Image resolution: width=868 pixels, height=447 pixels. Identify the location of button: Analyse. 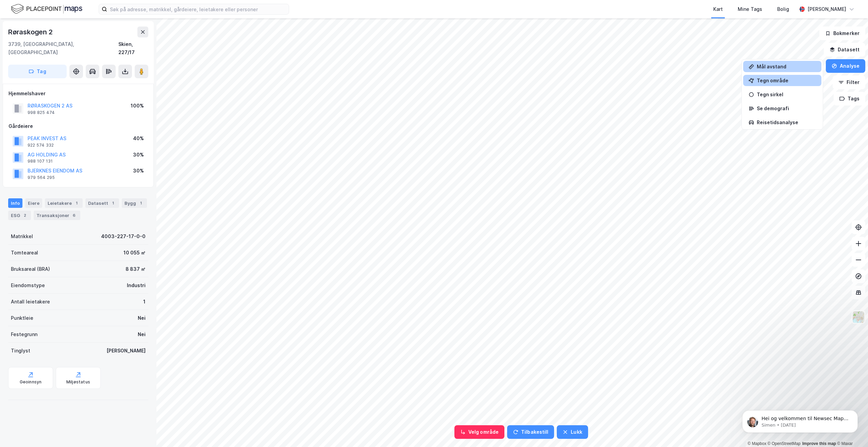
(846, 66).